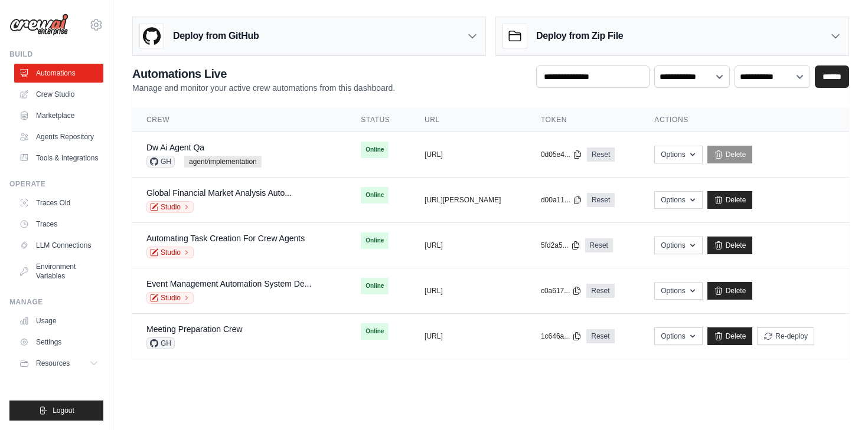  Describe the element at coordinates (469, 120) in the screenshot. I see `th: URL` at that location.